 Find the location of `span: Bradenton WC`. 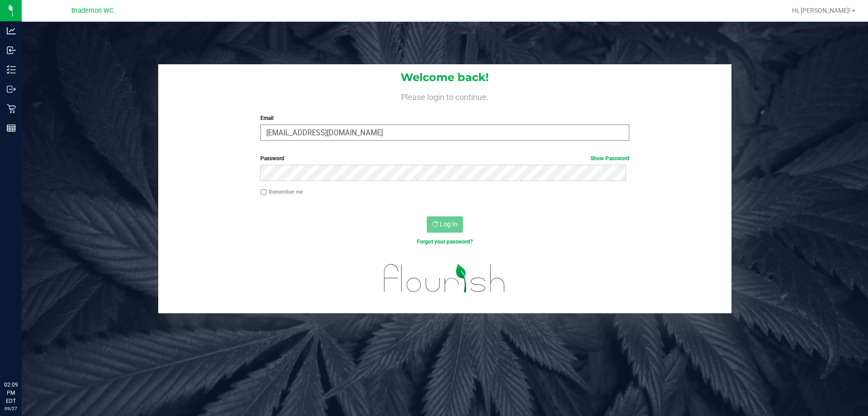

span: Bradenton WC is located at coordinates (92, 10).